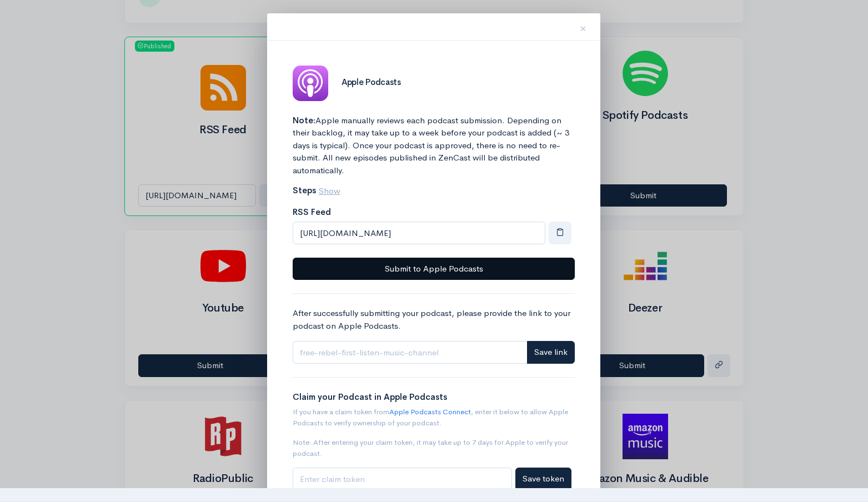 The height and width of the screenshot is (502, 868). Describe the element at coordinates (551, 352) in the screenshot. I see `button: Save link` at that location.